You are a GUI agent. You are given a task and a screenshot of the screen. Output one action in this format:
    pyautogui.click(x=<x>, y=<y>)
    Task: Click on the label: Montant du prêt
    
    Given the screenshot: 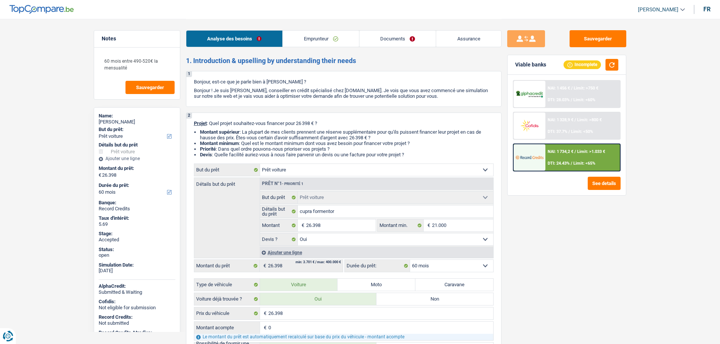 What is the action you would take?
    pyautogui.click(x=227, y=266)
    